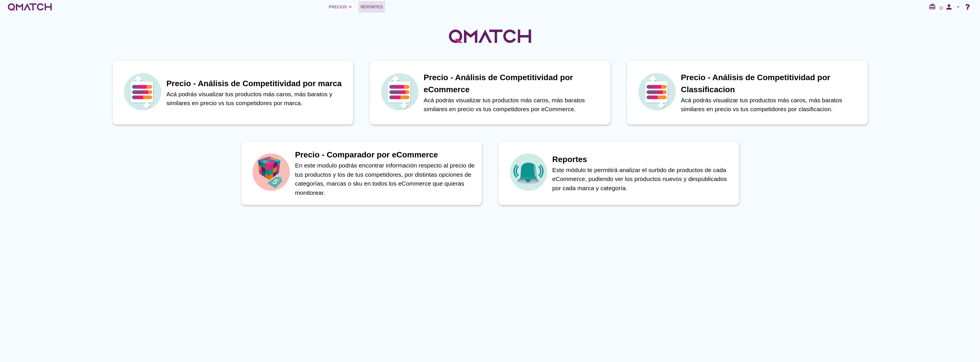 This screenshot has width=980, height=362. What do you see at coordinates (362, 173) in the screenshot?
I see `a: iconPrecio - Comparador por eCommerceEn este modulo podrás encontrar información respecto al prec...` at bounding box center [362, 173].